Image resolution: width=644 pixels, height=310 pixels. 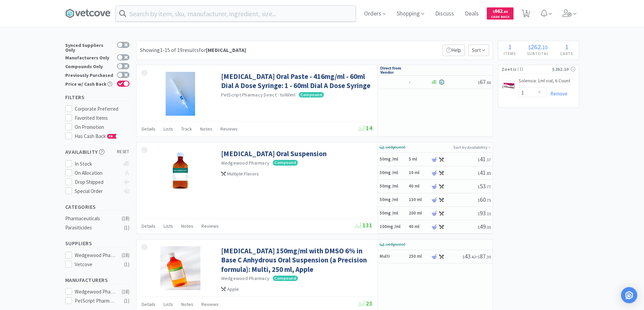 I want to click on h4: Carts, so click(x=567, y=53).